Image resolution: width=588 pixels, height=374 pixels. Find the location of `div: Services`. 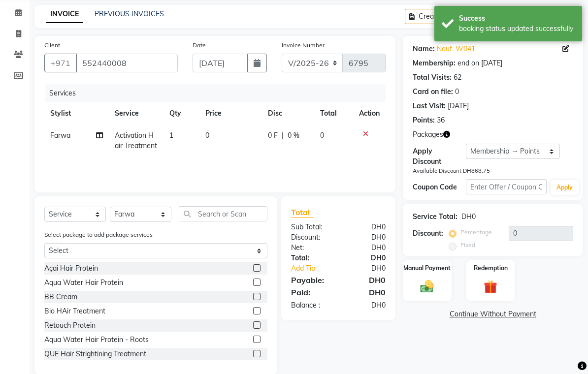

div: Services is located at coordinates (219, 93).